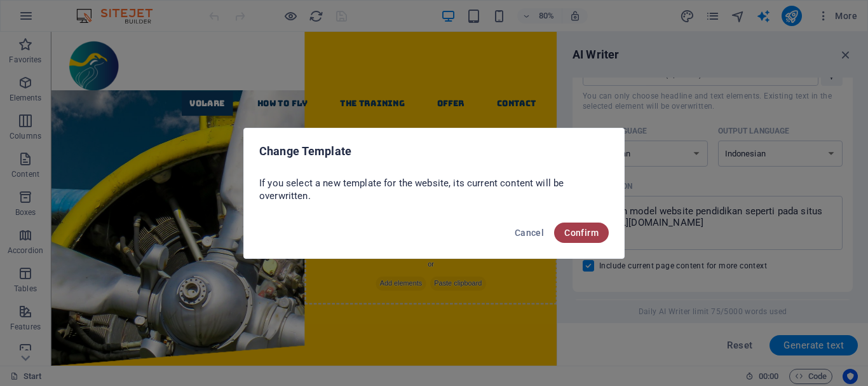 The width and height of the screenshot is (868, 386). I want to click on span: Confirm, so click(582, 233).